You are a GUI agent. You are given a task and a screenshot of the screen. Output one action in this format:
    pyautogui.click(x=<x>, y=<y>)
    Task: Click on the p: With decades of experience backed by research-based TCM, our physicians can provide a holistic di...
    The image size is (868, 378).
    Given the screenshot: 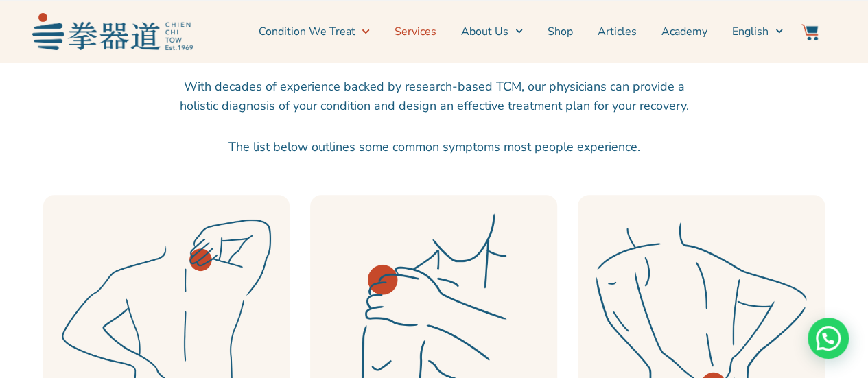 What is the action you would take?
    pyautogui.click(x=434, y=96)
    